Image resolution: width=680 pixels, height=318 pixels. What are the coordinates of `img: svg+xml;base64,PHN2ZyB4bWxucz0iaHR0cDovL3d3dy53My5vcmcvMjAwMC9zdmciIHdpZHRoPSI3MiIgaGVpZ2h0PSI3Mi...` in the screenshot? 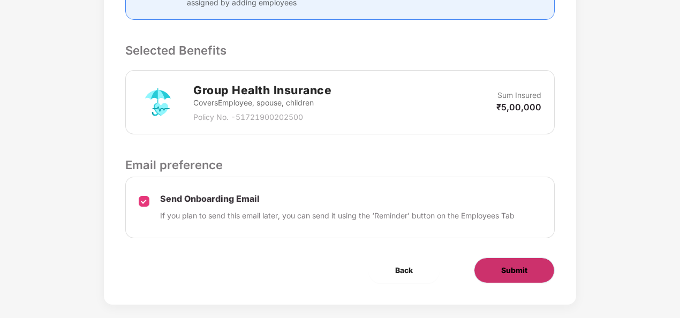 It's located at (158, 102).